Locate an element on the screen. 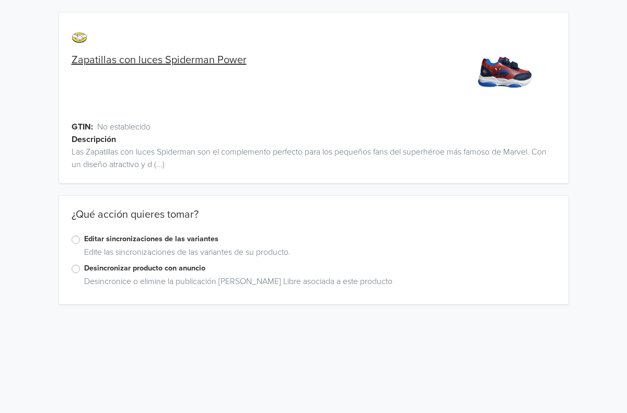  label: Editar sincronizaciones de las variantes is located at coordinates (320, 239).